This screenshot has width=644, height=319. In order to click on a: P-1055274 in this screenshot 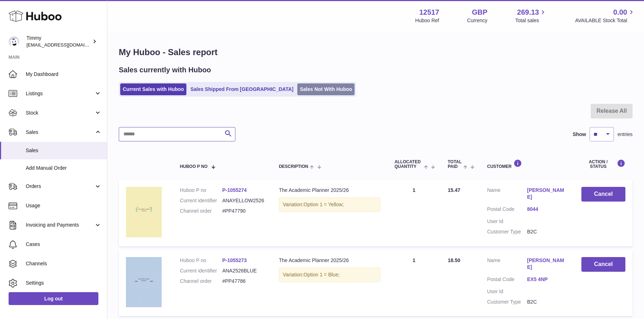, I will do `click(235, 190)`.